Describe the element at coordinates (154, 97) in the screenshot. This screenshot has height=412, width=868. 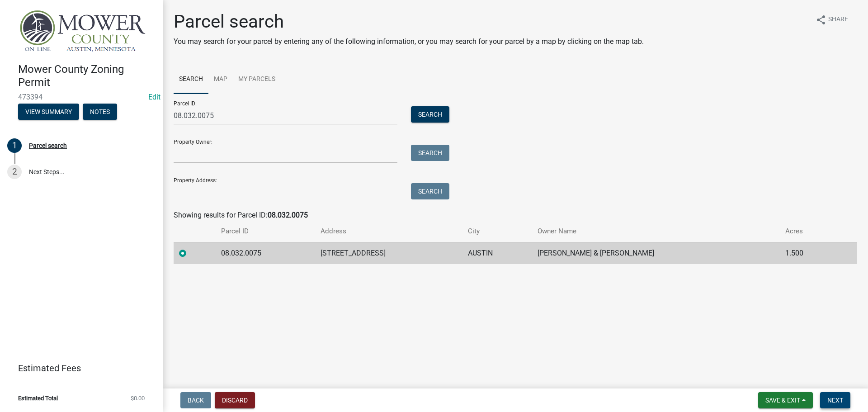
I see `a: Edit` at that location.